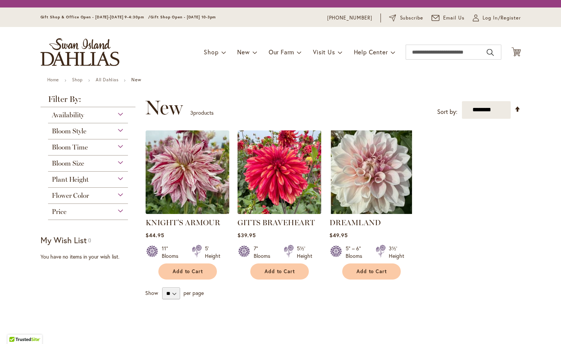 This screenshot has width=561, height=344. Describe the element at coordinates (371, 52) in the screenshot. I see `span: Help Center` at that location.